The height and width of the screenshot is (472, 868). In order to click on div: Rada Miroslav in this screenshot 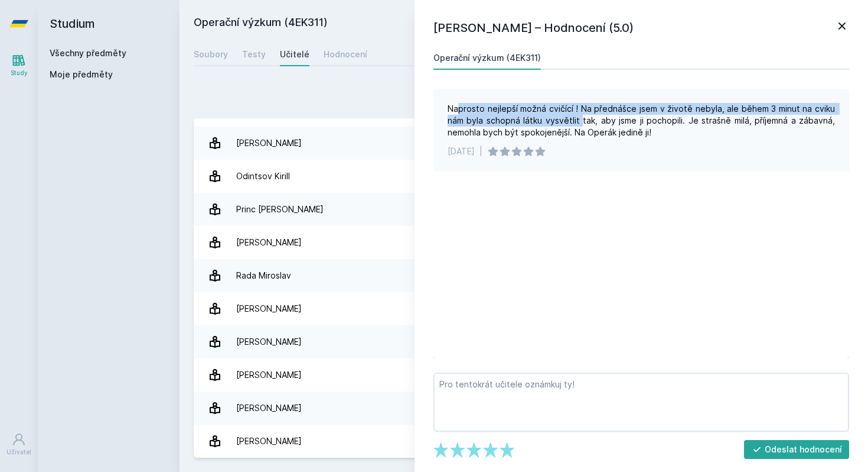, I will do `click(264, 276)`.